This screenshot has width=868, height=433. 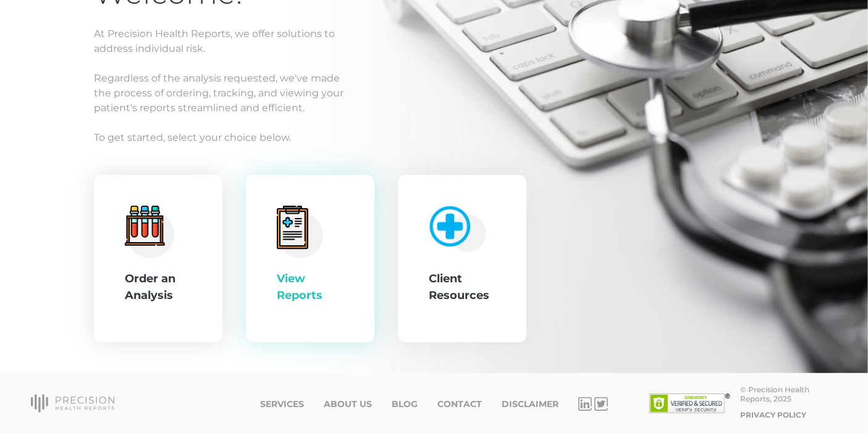 I want to click on div: Client Resources, so click(x=462, y=288).